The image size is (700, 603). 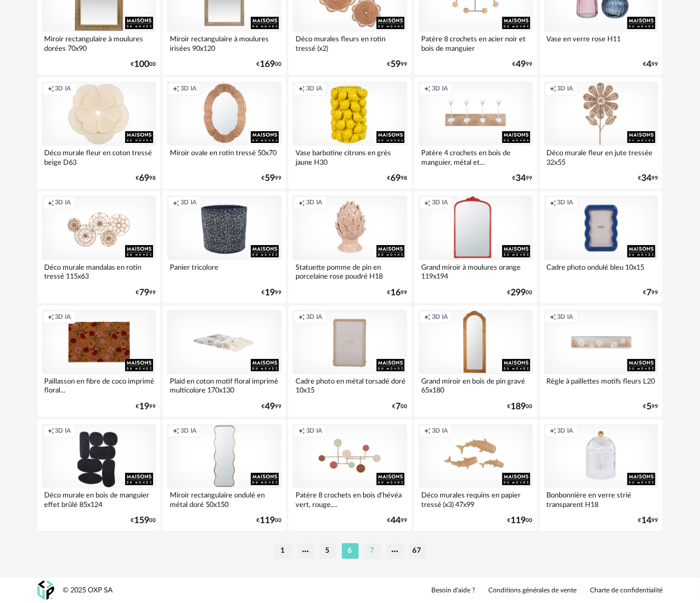 I want to click on span: 189, so click(x=518, y=406).